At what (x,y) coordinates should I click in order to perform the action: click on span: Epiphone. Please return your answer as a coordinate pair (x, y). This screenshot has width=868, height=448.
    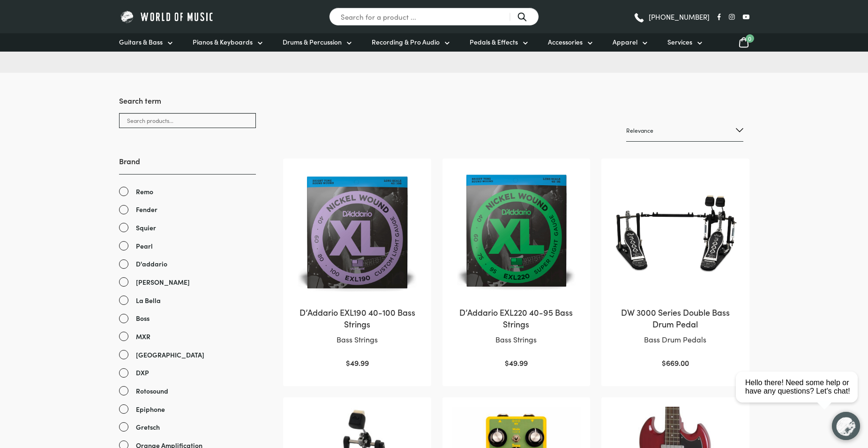
    Looking at the image, I should click on (151, 409).